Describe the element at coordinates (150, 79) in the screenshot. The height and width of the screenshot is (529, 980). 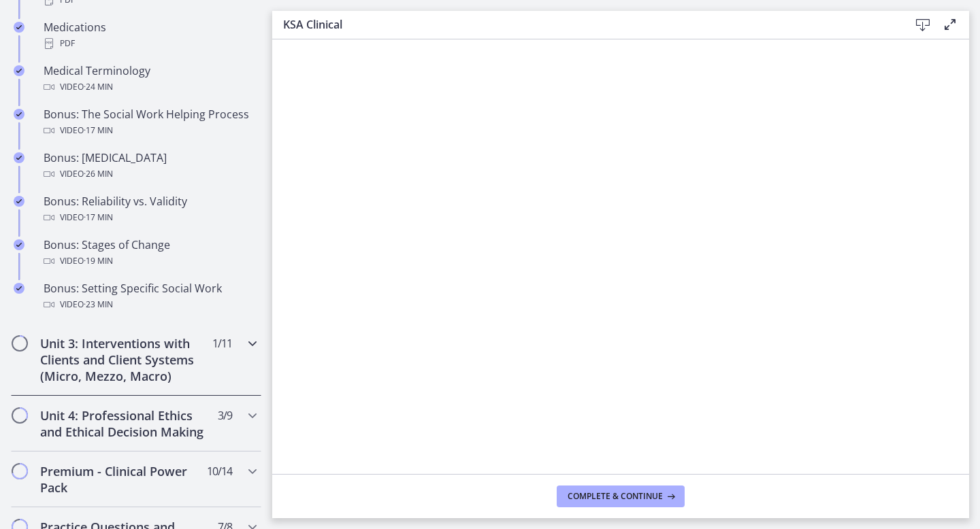
I see `div: Medical Terminology` at that location.